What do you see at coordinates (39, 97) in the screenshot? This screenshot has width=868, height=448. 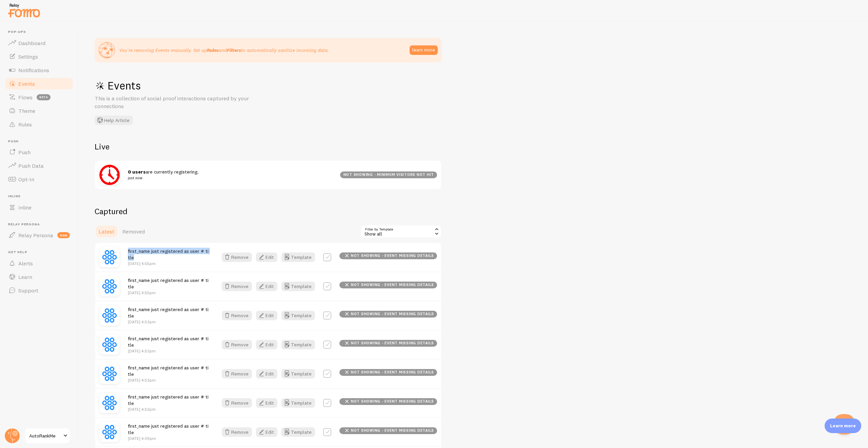 I see `a: Flows beta` at bounding box center [39, 97].